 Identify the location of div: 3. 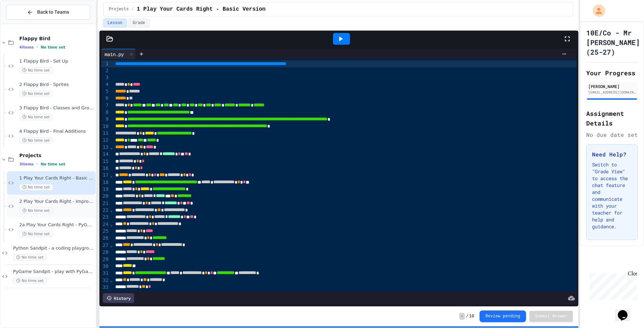
(105, 78).